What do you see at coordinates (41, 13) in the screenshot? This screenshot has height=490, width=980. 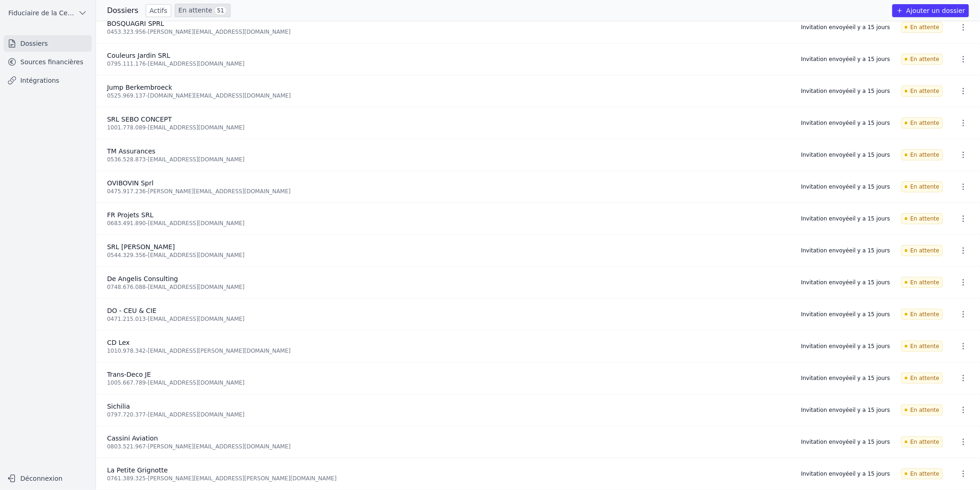 I see `span: Fiduciaire de la Cense & Associés` at bounding box center [41, 13].